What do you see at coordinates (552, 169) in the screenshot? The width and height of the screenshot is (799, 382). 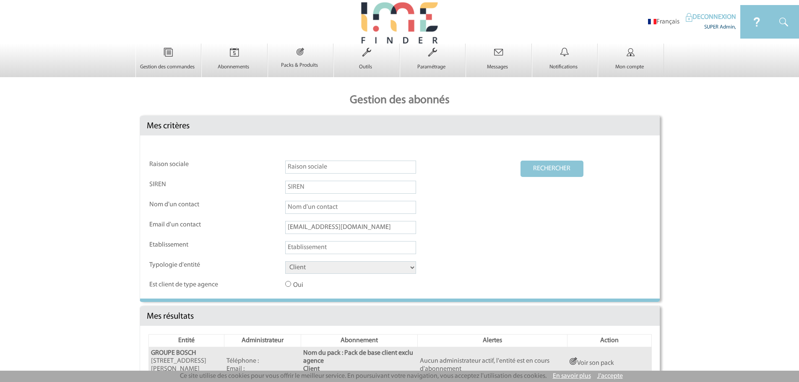 I see `button: RECHERCHER` at bounding box center [552, 169].